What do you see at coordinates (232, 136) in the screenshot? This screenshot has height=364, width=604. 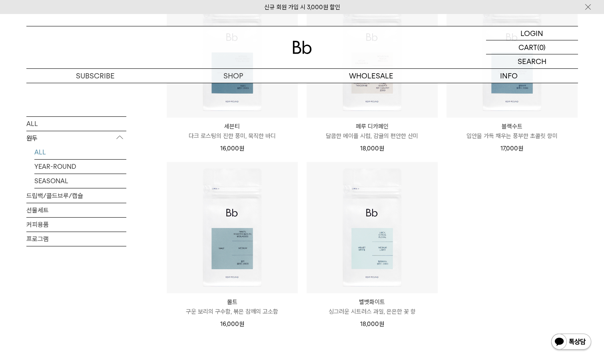 I see `p: 다크 로스팅의 진한 풍미, 묵직한 바디` at bounding box center [232, 136].